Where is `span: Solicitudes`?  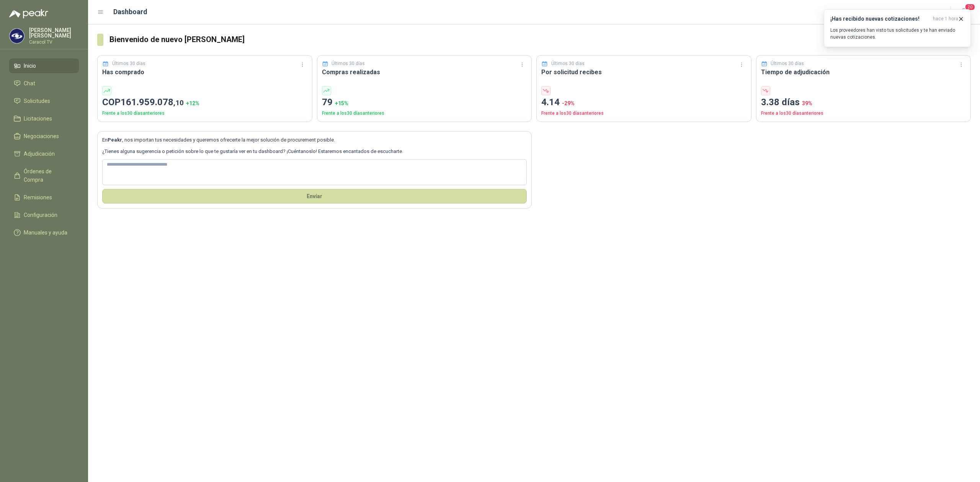
span: Solicitudes is located at coordinates (37, 101).